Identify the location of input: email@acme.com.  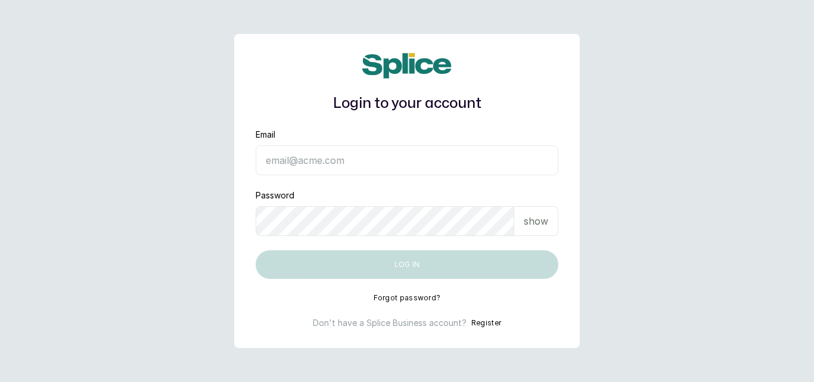
(407, 160).